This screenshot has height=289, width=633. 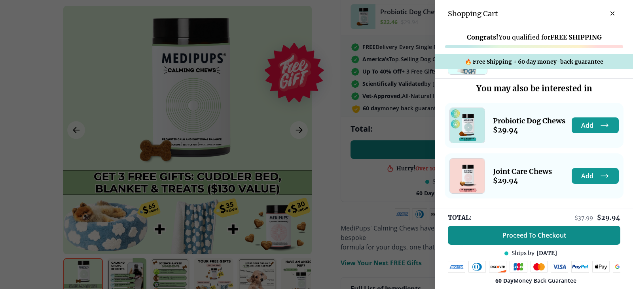 What do you see at coordinates (467, 125) in the screenshot?
I see `a: Probiotic Dog Chews` at bounding box center [467, 125].